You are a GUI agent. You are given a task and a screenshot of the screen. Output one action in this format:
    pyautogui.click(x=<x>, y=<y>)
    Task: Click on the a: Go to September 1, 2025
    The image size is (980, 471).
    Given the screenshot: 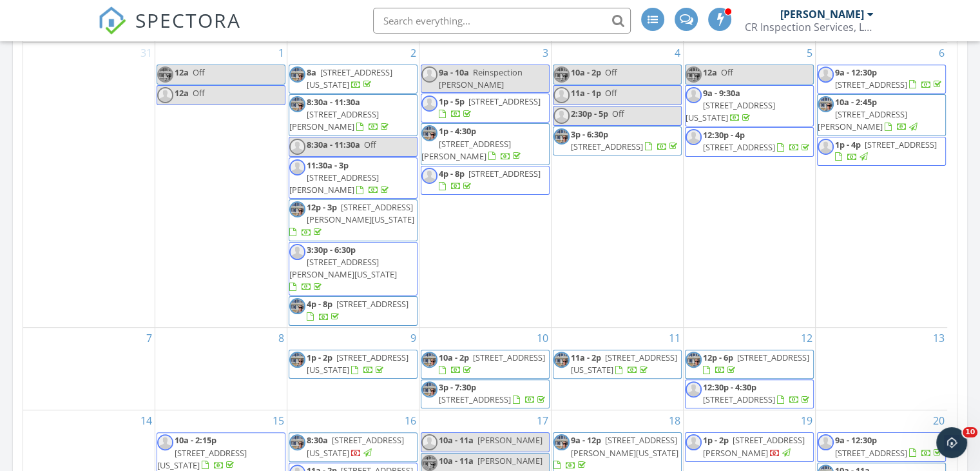 What is the action you would take?
    pyautogui.click(x=281, y=53)
    